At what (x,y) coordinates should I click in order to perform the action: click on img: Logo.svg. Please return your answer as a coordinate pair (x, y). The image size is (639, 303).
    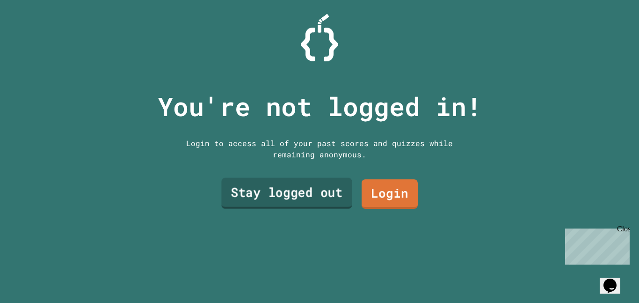
    Looking at the image, I should click on (320, 37).